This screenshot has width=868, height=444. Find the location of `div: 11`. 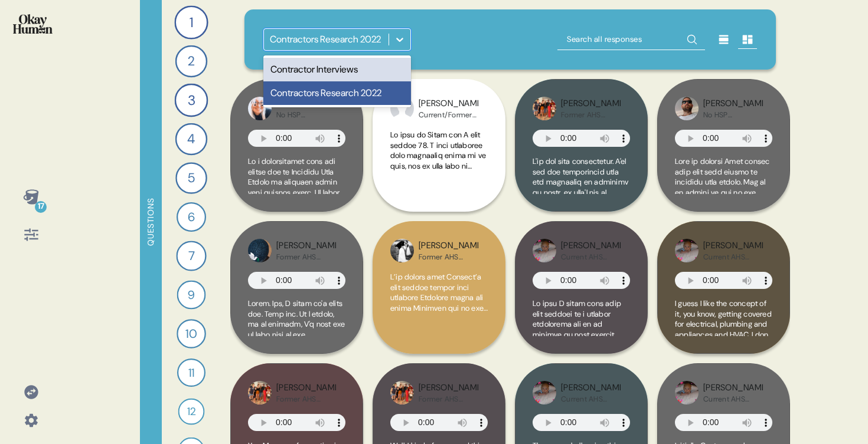

div: 11 is located at coordinates (191, 373).